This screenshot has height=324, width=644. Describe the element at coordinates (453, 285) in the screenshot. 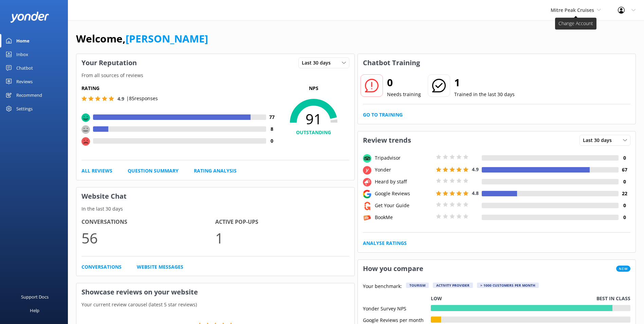

I see `div: Activity Provider` at that location.